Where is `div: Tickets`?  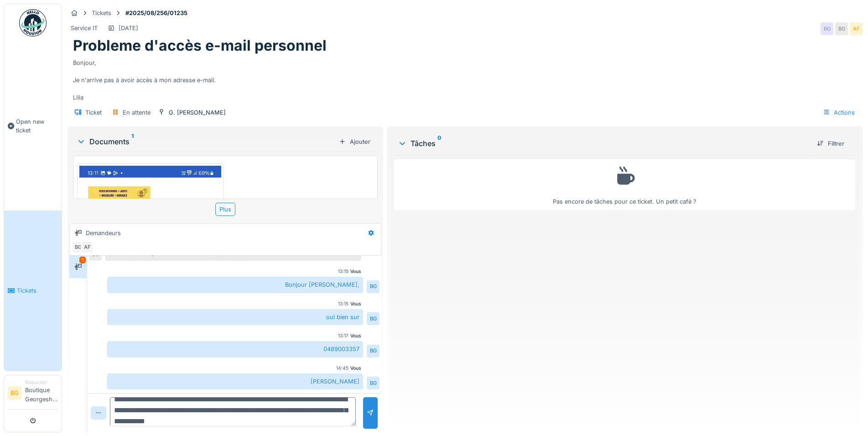 div: Tickets is located at coordinates (102, 13).